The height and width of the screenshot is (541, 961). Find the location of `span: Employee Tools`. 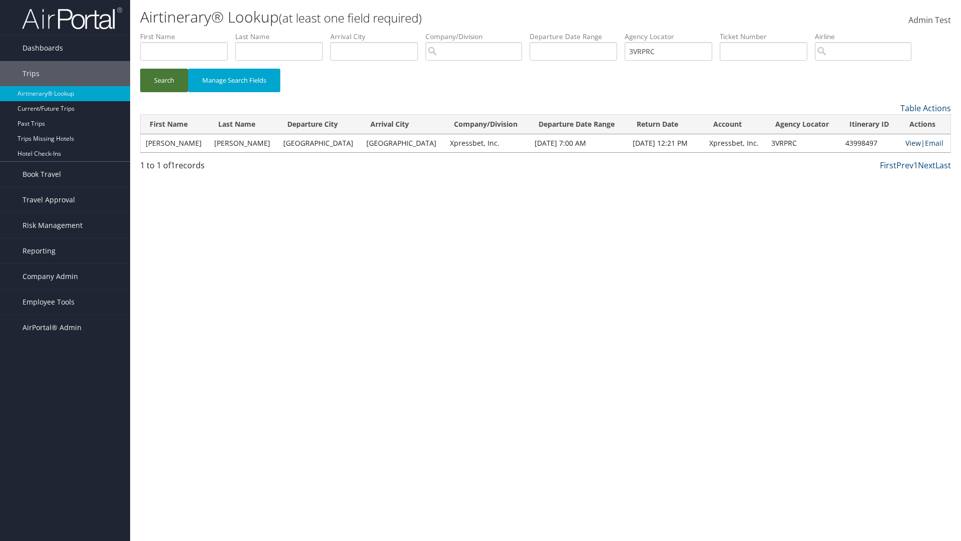

span: Employee Tools is located at coordinates (49, 302).